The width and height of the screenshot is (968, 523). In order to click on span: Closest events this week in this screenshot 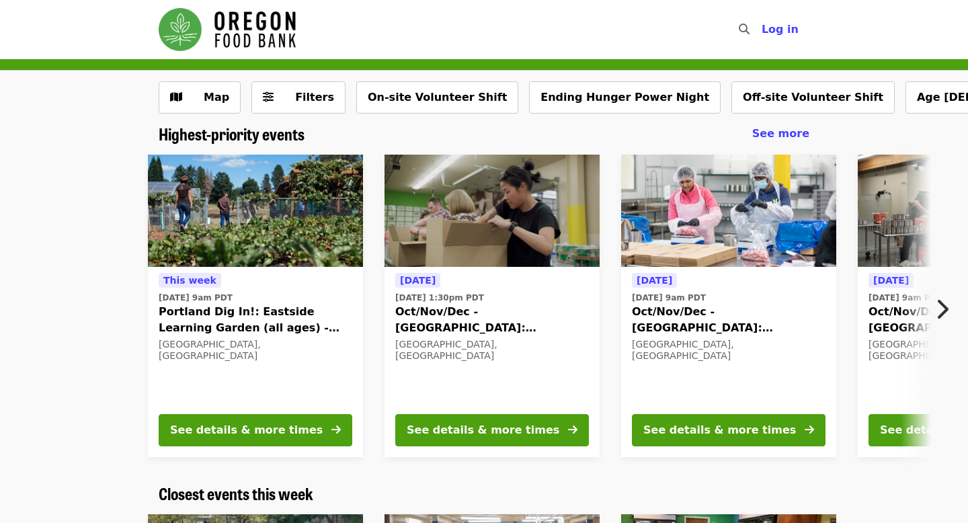, I will do `click(236, 492)`.